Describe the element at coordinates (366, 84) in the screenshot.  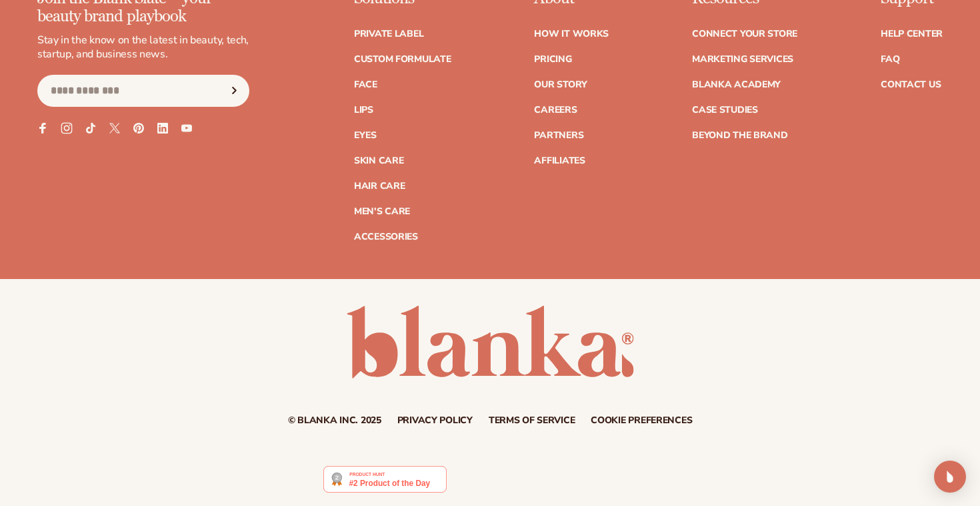
I see `a: Face` at that location.